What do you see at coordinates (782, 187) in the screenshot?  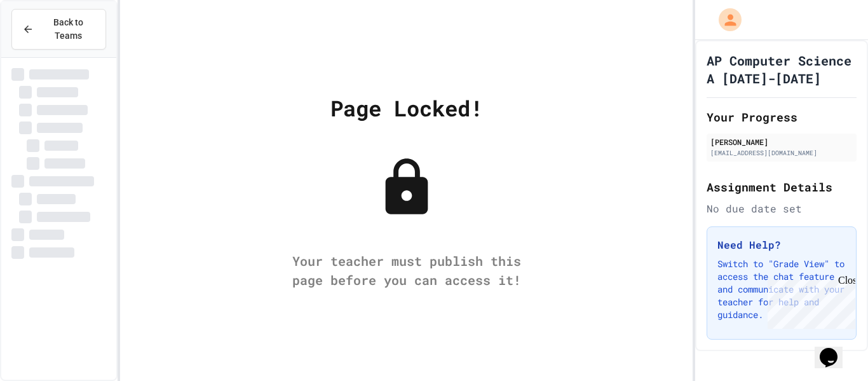 I see `h2: Assignment Details` at bounding box center [782, 187].